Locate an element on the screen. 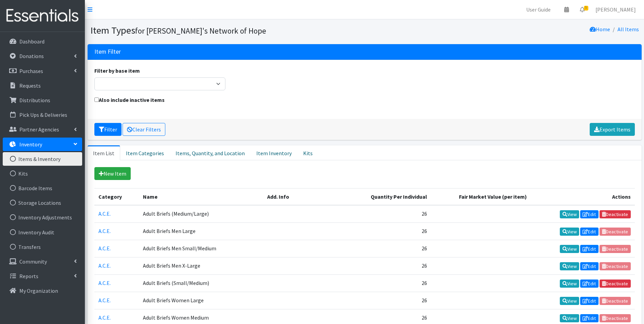  th: Quantity Per Individual is located at coordinates (389, 197).